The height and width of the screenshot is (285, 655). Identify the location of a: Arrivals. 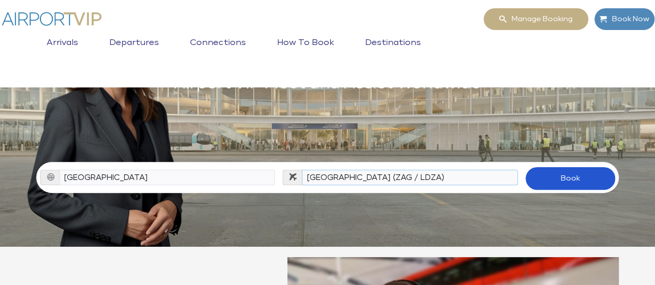
(62, 51).